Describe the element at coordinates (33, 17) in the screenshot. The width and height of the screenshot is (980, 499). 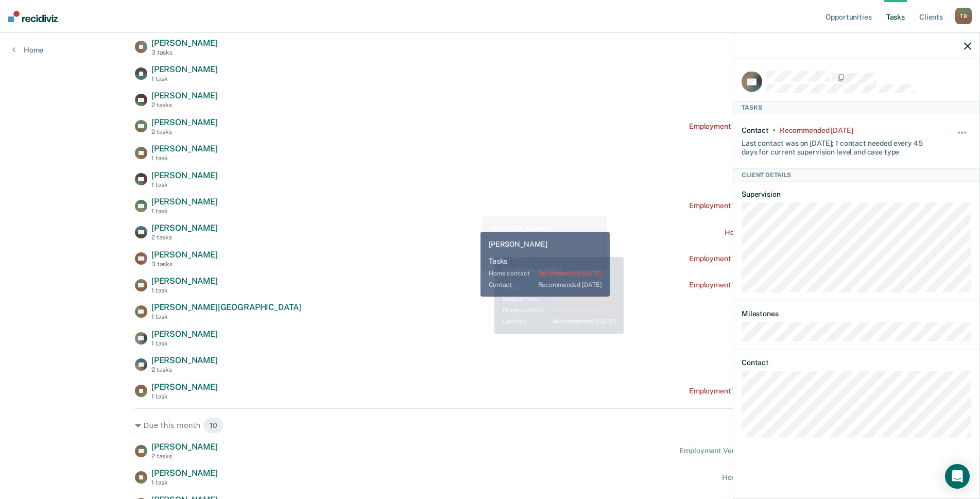
I see `img: Recidiviz` at that location.